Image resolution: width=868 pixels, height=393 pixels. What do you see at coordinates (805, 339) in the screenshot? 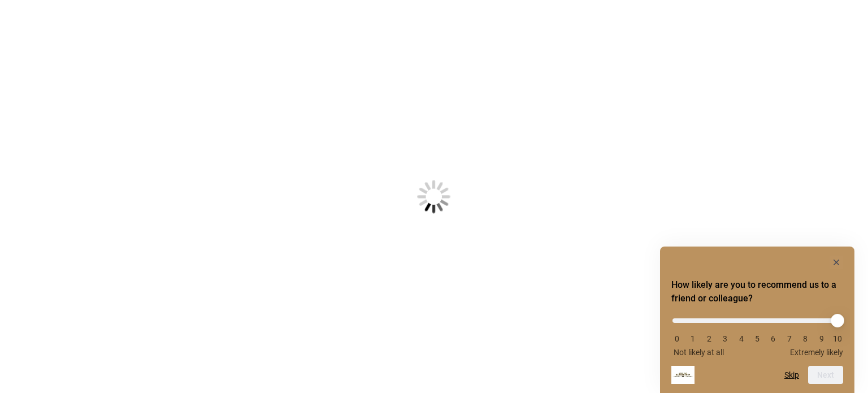
I see `li: 8` at bounding box center [805, 339].